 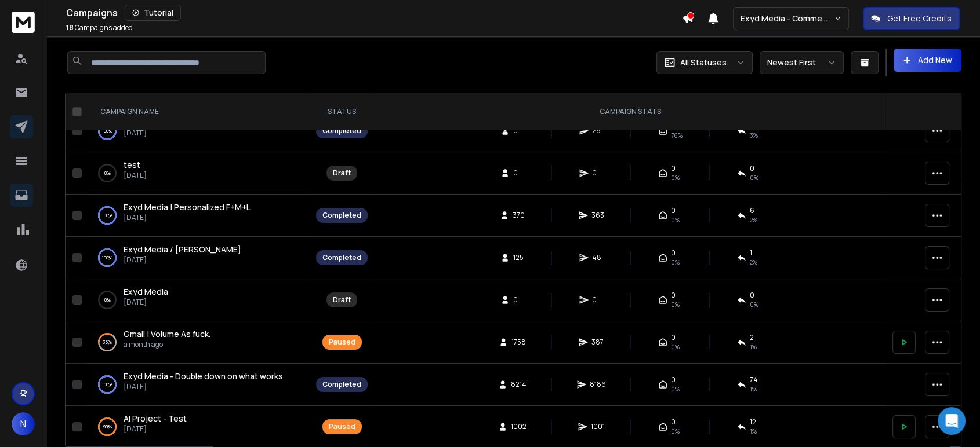 What do you see at coordinates (341, 112) in the screenshot?
I see `th: STATUS` at bounding box center [341, 112].